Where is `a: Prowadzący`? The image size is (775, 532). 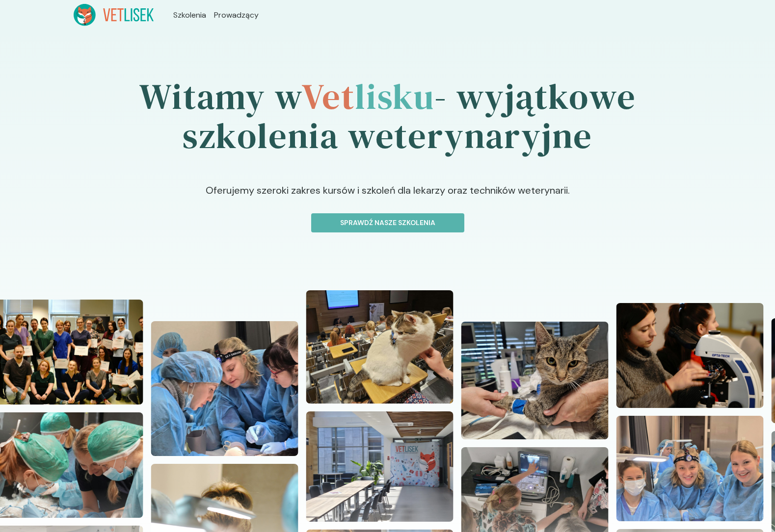
a: Prowadzący is located at coordinates (236, 15).